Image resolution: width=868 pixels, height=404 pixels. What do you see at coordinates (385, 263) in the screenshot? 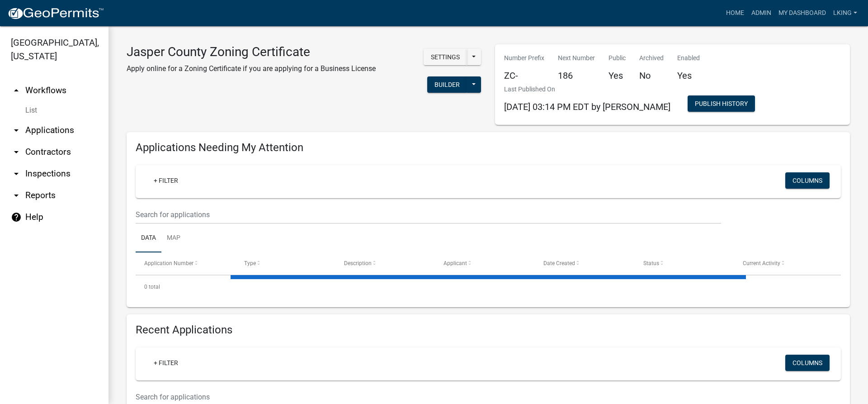
I see `datatable-header-cell: Description` at bounding box center [385, 263].